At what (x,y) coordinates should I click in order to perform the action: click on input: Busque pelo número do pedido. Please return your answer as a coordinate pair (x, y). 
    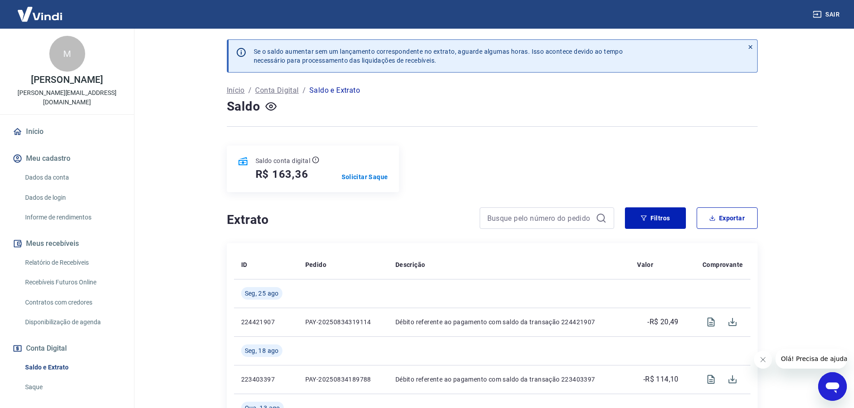
    Looking at the image, I should click on (540, 218).